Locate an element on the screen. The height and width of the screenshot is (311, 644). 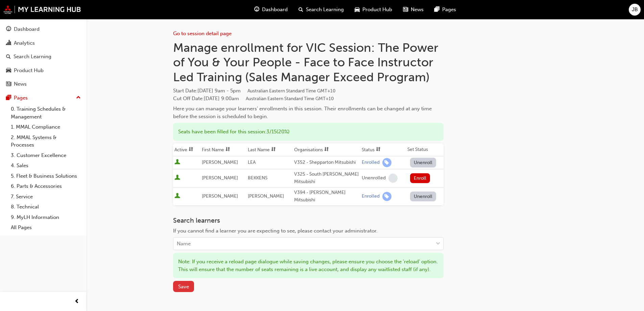
a: guage-iconDashboard is located at coordinates (271, 9).